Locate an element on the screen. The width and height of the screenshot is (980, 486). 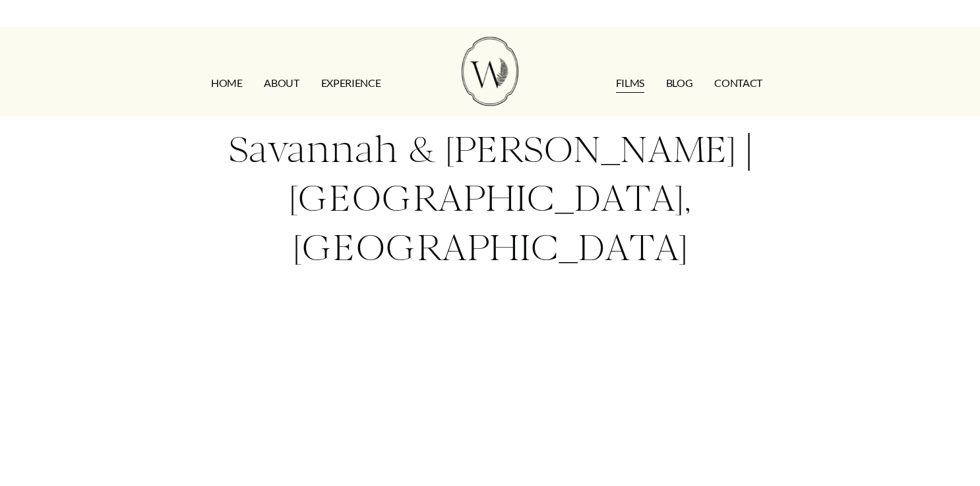
a: CONTACT is located at coordinates (738, 84).